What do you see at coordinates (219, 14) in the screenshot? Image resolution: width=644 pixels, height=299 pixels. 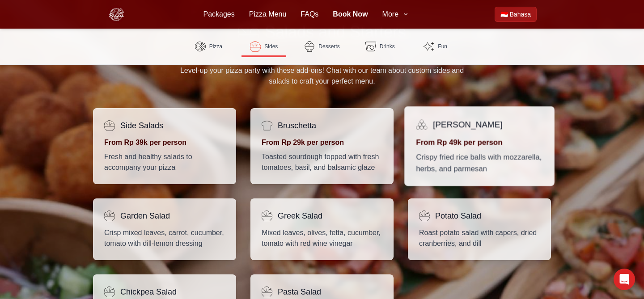 I see `a: Packages` at bounding box center [219, 14].